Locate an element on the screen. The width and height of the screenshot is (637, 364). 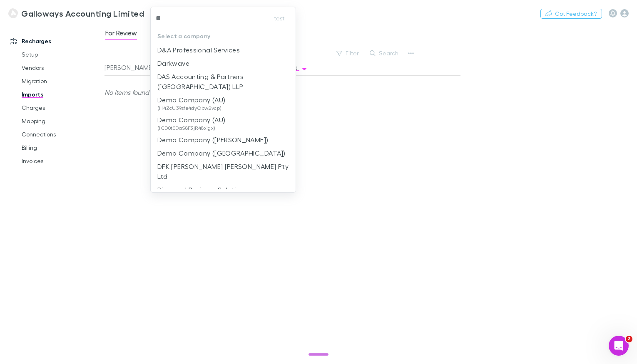
p: Select a company is located at coordinates (223, 36).